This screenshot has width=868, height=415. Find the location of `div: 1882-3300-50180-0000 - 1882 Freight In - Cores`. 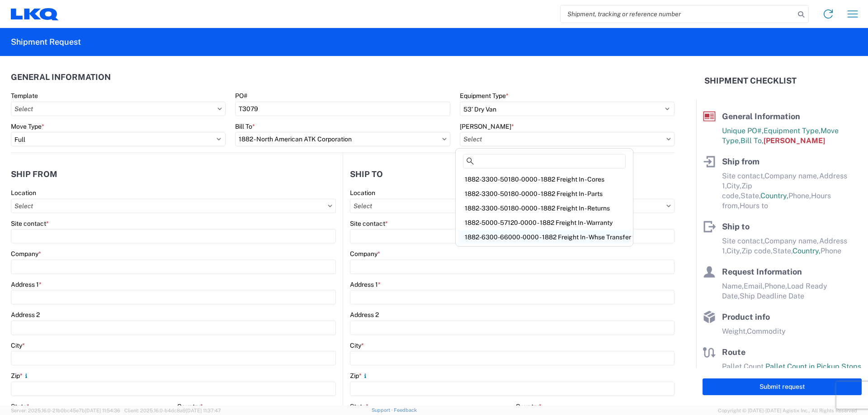

div: 1882-3300-50180-0000 - 1882 Freight In - Cores is located at coordinates (544, 180).